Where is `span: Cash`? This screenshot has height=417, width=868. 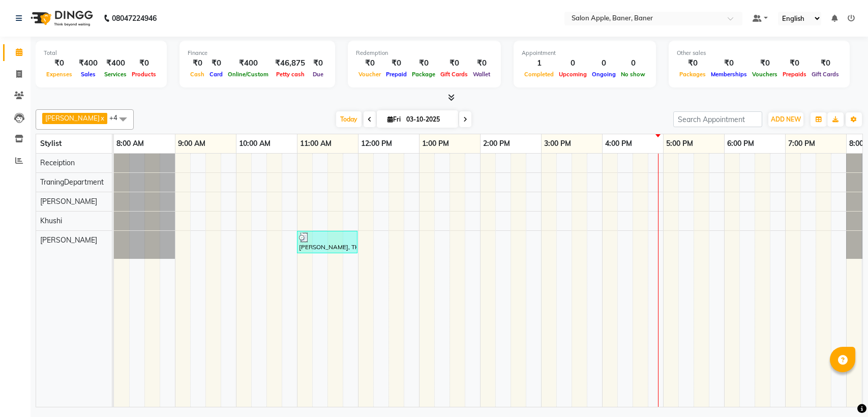 span: Cash is located at coordinates (197, 74).